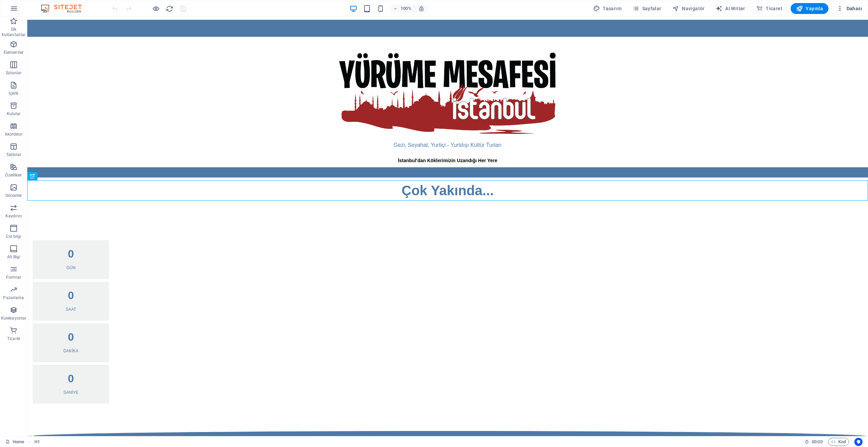 The height and width of the screenshot is (447, 868). I want to click on span: 00 00, so click(817, 442).